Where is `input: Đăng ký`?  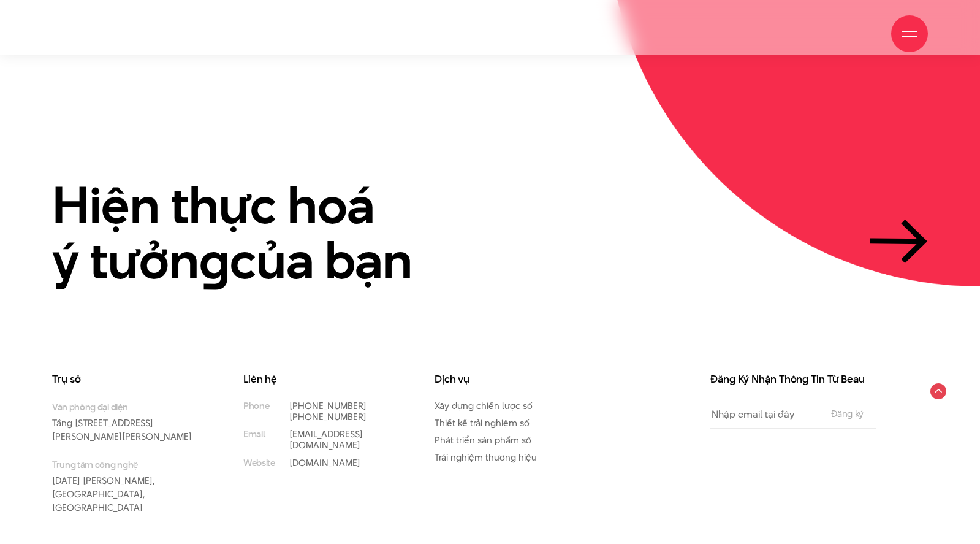
input: Đăng ký is located at coordinates (847, 414).